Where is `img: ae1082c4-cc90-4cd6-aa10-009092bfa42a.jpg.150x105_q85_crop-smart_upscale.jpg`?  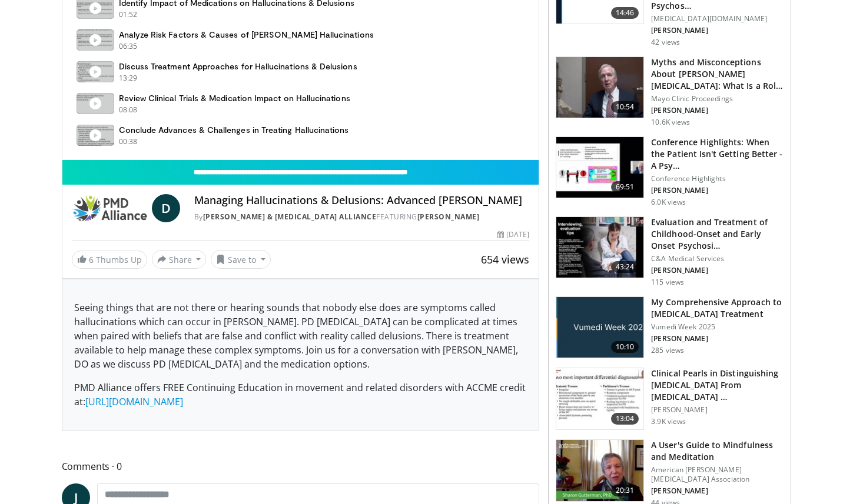
img: ae1082c4-cc90-4cd6-aa10-009092bfa42a.jpg.150x105_q85_crop-smart_upscale.jpg is located at coordinates (600, 328).